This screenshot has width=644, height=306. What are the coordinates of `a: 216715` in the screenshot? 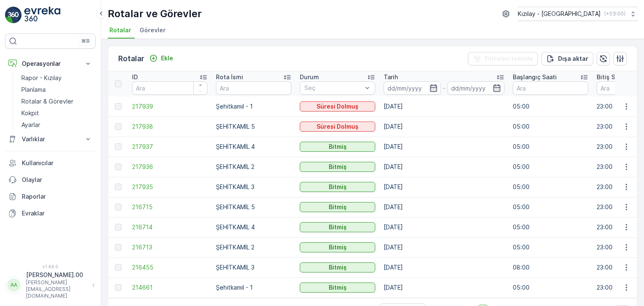 It's located at (170, 207).